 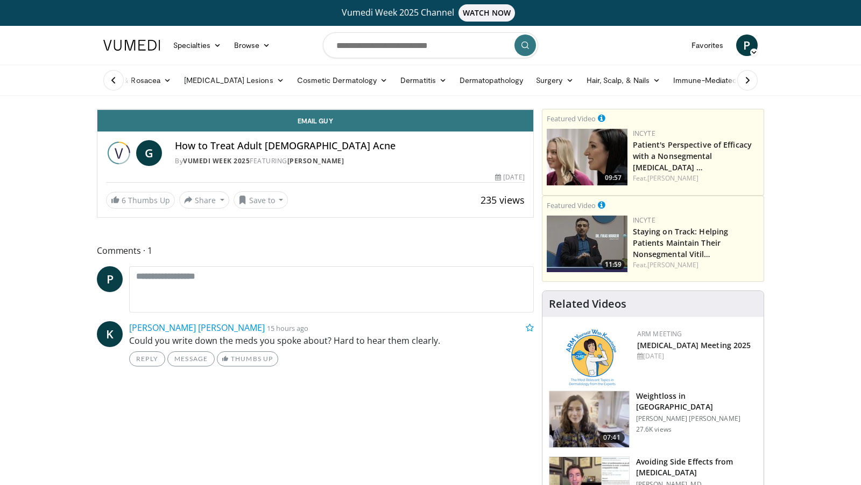 I want to click on span: 07:41, so click(x=612, y=437).